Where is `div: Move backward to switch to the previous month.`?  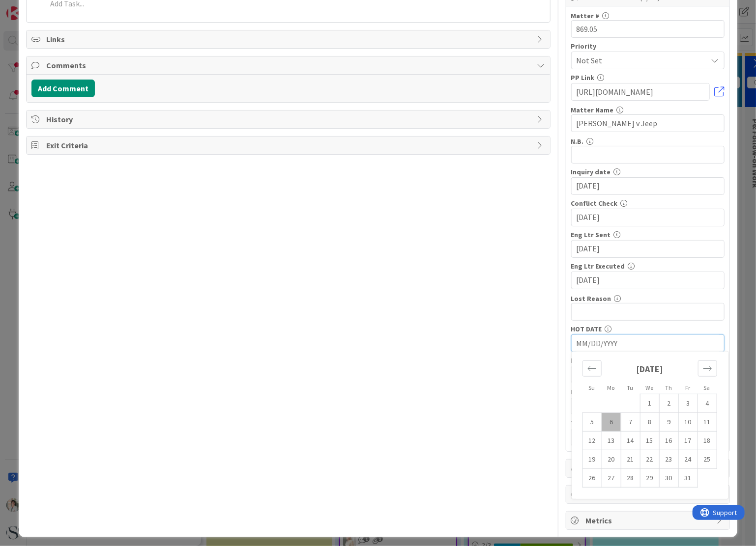
div: Move backward to switch to the previous month. is located at coordinates (592, 368).